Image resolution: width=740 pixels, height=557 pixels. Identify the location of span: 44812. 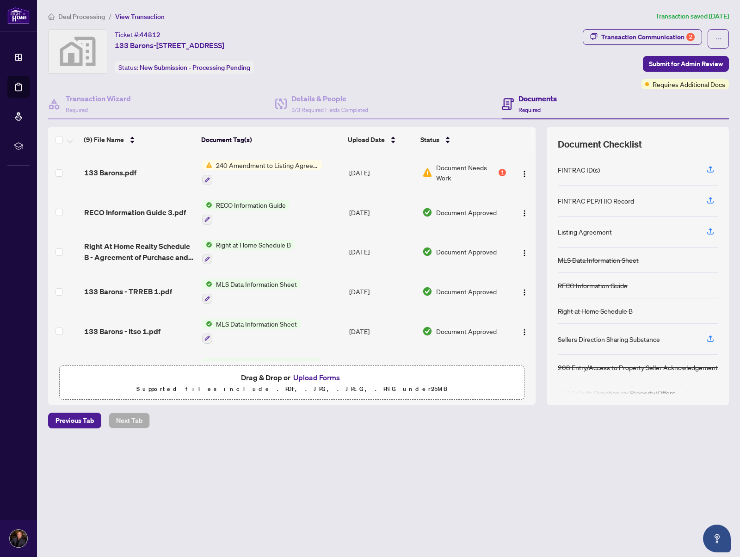
(150, 35).